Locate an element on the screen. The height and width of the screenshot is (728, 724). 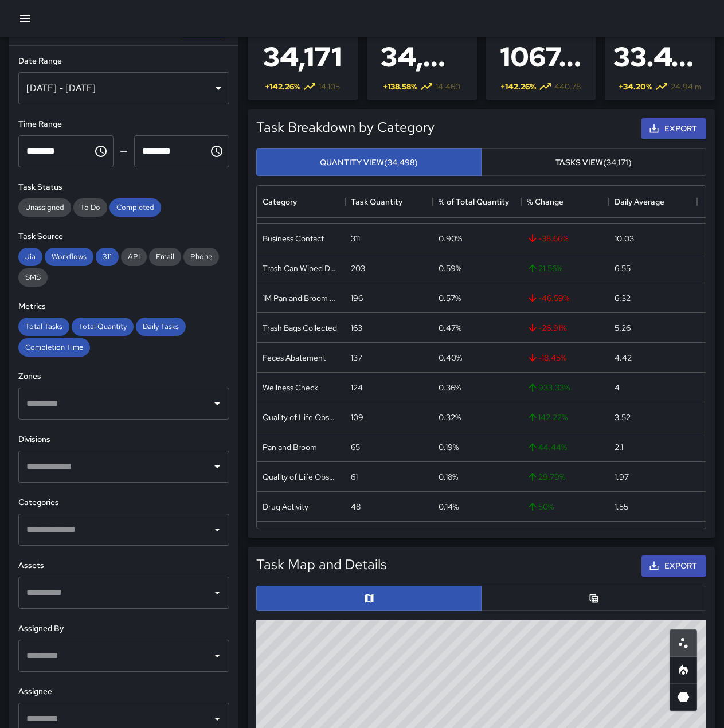
div: 163 is located at coordinates (357, 328).